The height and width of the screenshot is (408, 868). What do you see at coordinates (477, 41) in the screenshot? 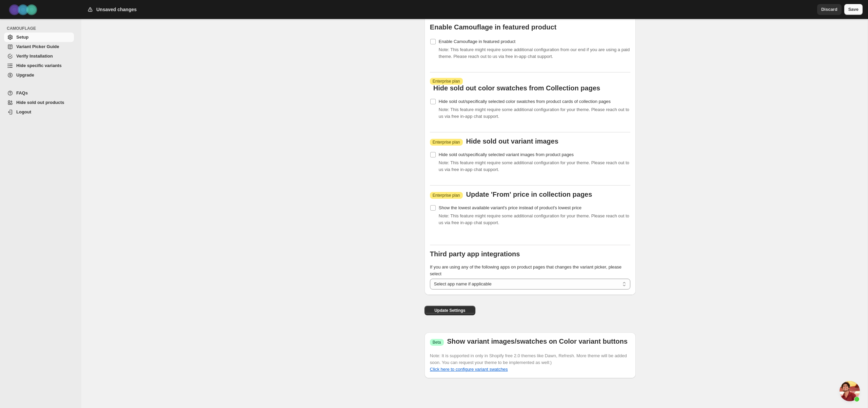
I see `span: Enable Camouflage in featured product` at bounding box center [477, 41].